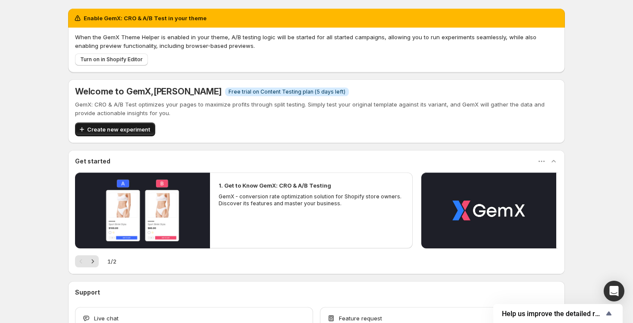 The width and height of the screenshot is (633, 323). I want to click on h5: Welcome to GemX, so click(148, 91).